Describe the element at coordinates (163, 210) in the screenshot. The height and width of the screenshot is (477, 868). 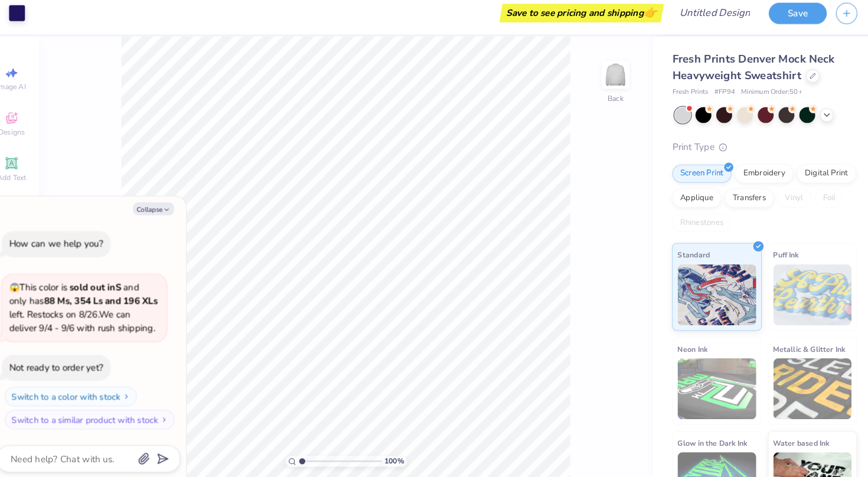
I see `button: Collapse` at that location.